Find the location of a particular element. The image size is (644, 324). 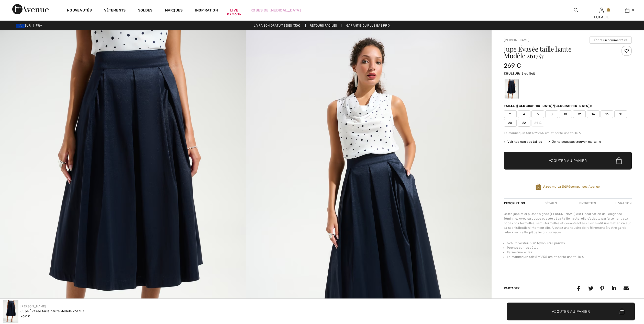

span: 18 is located at coordinates (621, 114).